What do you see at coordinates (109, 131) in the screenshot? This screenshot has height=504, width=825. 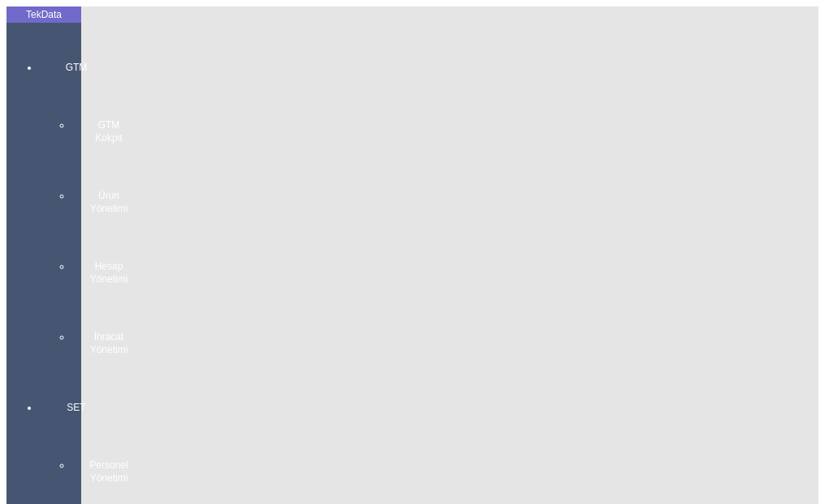 I see `span: GTM Kokpit` at bounding box center [109, 131].